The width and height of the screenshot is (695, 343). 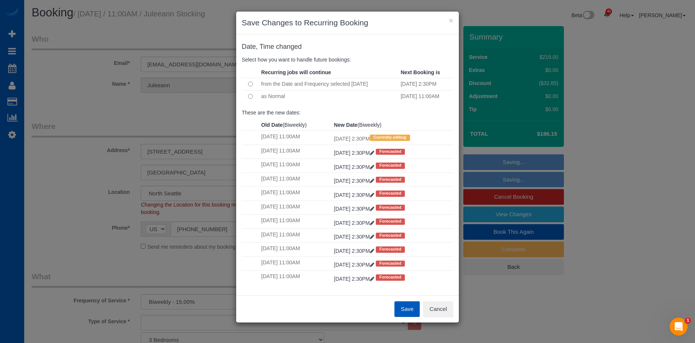 I want to click on strong: Recurring jobs will continue, so click(x=296, y=72).